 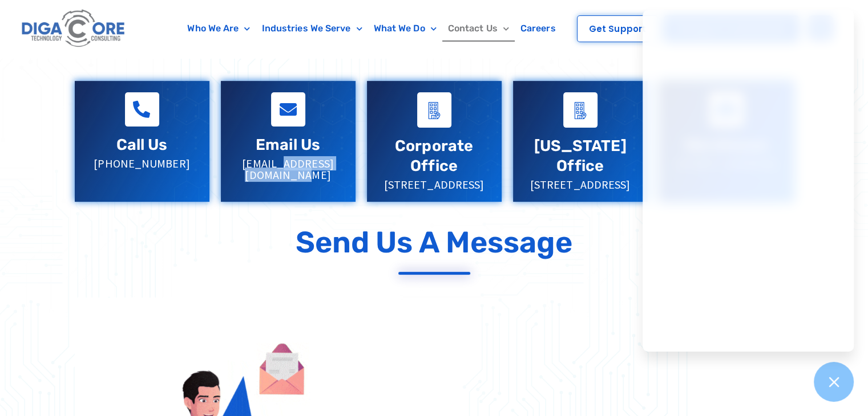 I want to click on a: Get Support, so click(x=617, y=28).